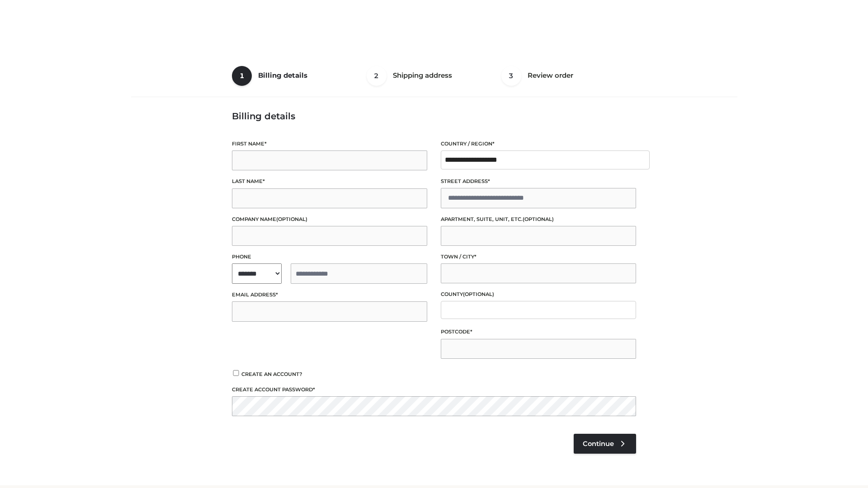 This screenshot has width=868, height=488. Describe the element at coordinates (434, 116) in the screenshot. I see `h3: Billing details` at that location.